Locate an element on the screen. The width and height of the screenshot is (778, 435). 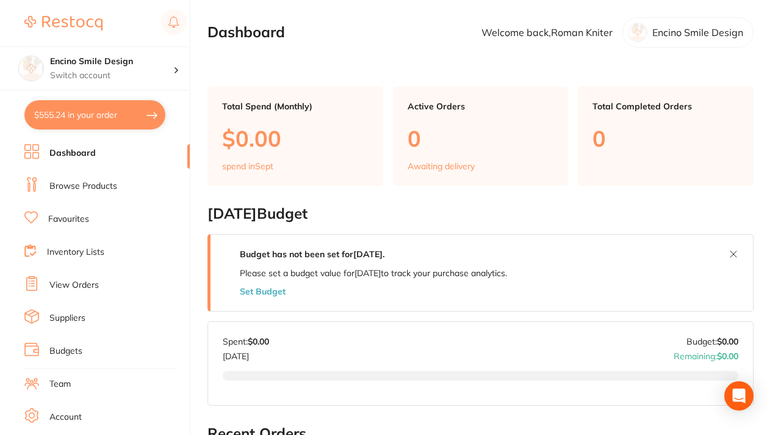
h4: Encino Smile Design is located at coordinates (112, 62).